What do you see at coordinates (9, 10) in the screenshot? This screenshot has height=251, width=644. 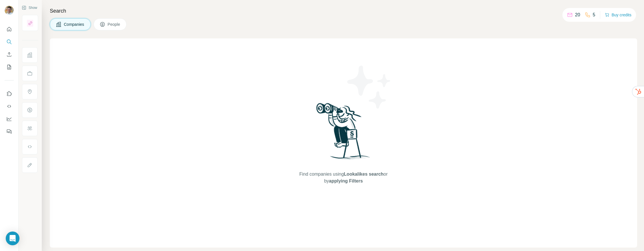 I see `img: Avatar` at bounding box center [9, 10].